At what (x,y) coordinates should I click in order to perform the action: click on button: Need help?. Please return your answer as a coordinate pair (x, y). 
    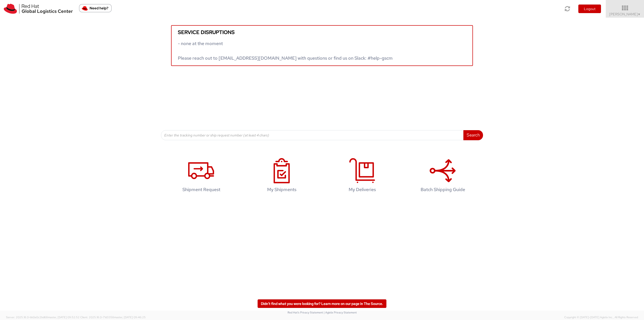
    Looking at the image, I should click on (95, 8).